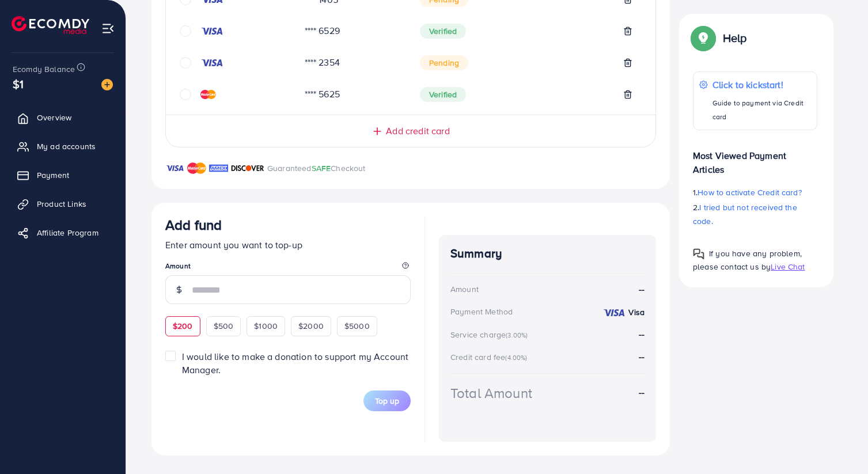 Image resolution: width=868 pixels, height=474 pixels. What do you see at coordinates (444, 62) in the screenshot?
I see `span: Pending` at bounding box center [444, 62].